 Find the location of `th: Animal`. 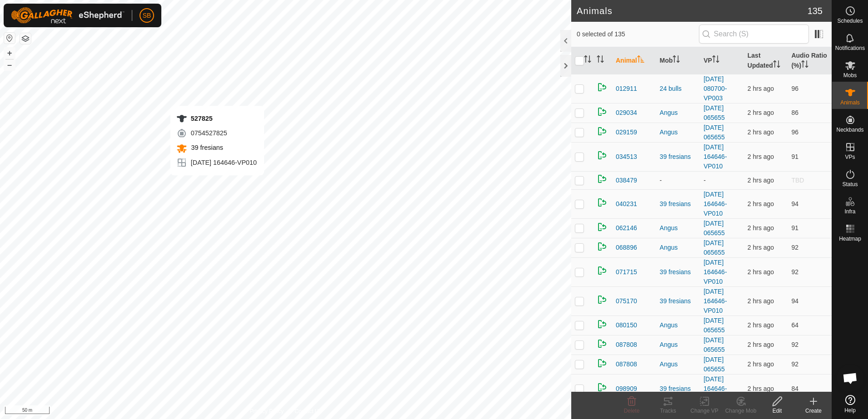

th: Animal is located at coordinates (634, 61).